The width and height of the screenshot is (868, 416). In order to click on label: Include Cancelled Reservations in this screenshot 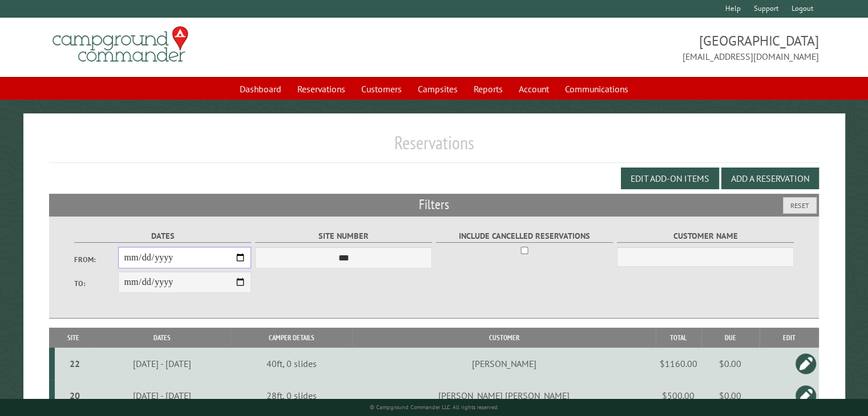, I will do `click(524, 236)`.